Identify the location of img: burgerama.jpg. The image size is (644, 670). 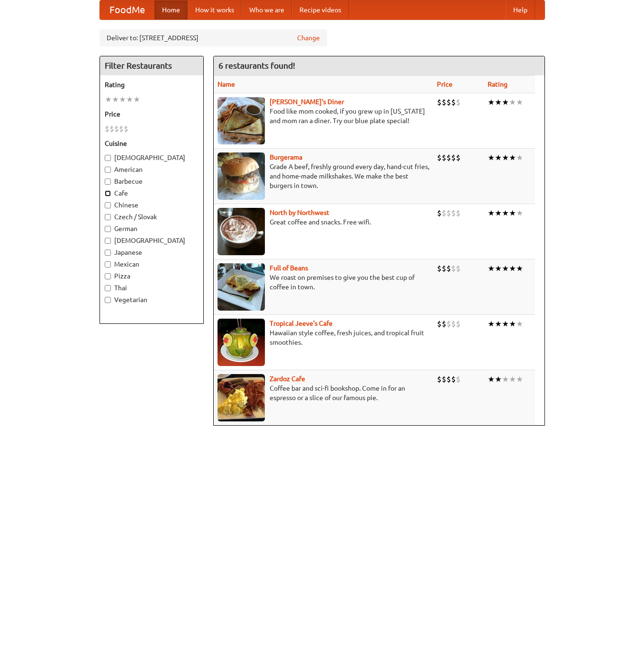
(241, 176).